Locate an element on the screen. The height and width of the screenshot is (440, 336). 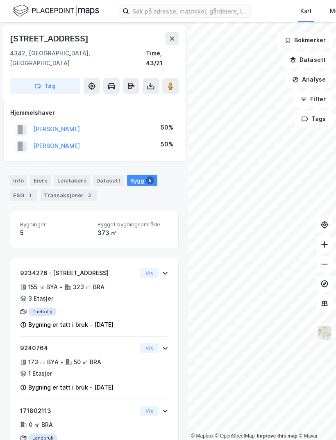
div: Kontrollprogram for chat is located at coordinates (316, 420).